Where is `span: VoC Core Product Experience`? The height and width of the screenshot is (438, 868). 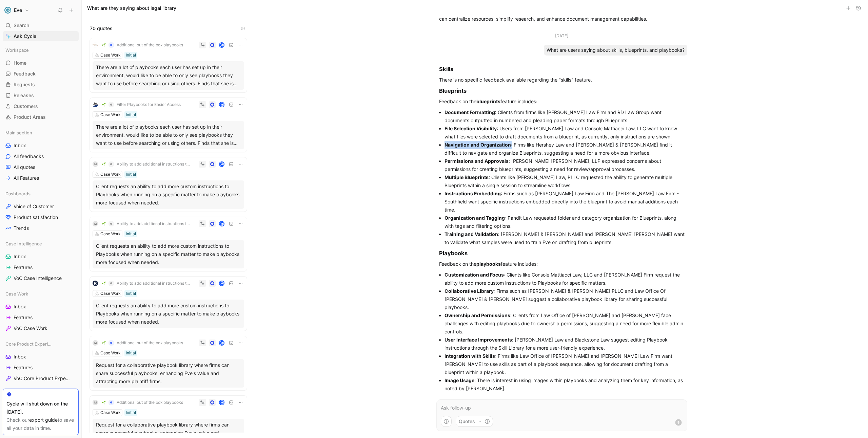 span: VoC Core Product Experience is located at coordinates (42, 379).